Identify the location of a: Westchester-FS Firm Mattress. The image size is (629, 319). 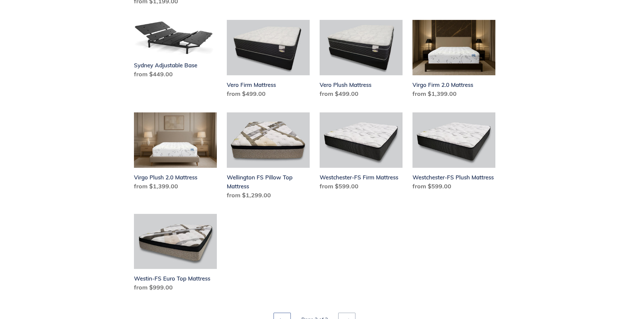
(361, 153).